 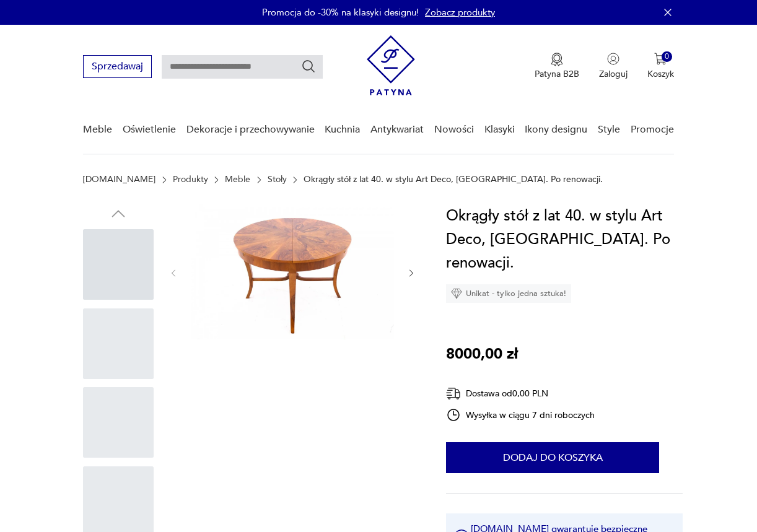 I want to click on a: Antykwariat, so click(x=398, y=130).